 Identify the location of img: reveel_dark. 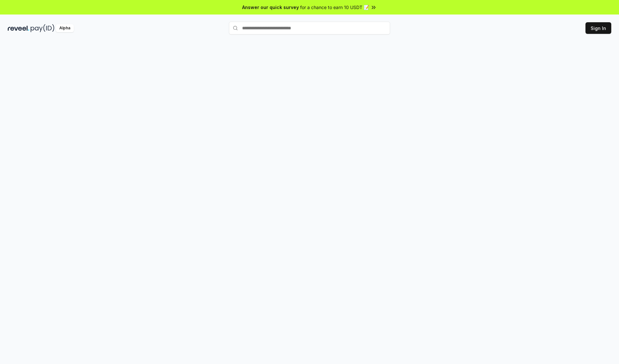
(18, 28).